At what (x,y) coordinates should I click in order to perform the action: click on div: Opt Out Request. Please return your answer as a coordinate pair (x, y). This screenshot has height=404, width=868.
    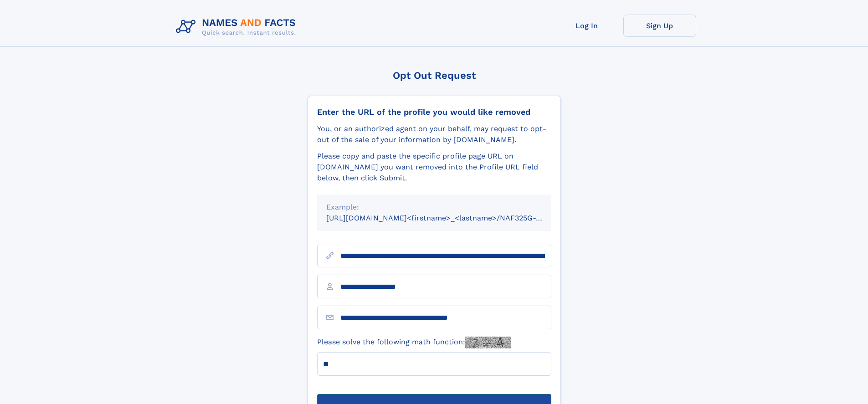
    Looking at the image, I should click on (434, 75).